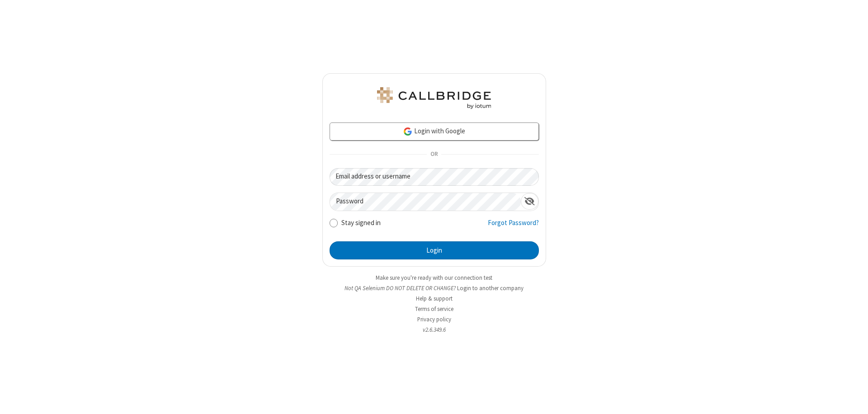 This screenshot has height=414, width=868. Describe the element at coordinates (529, 201) in the screenshot. I see `div: Show password` at that location.